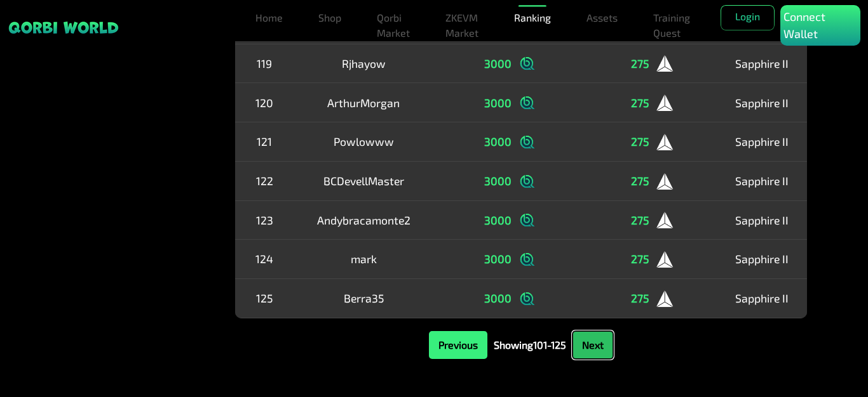  What do you see at coordinates (530, 345) in the screenshot?
I see `span: Showing 101 - 125` at bounding box center [530, 345].